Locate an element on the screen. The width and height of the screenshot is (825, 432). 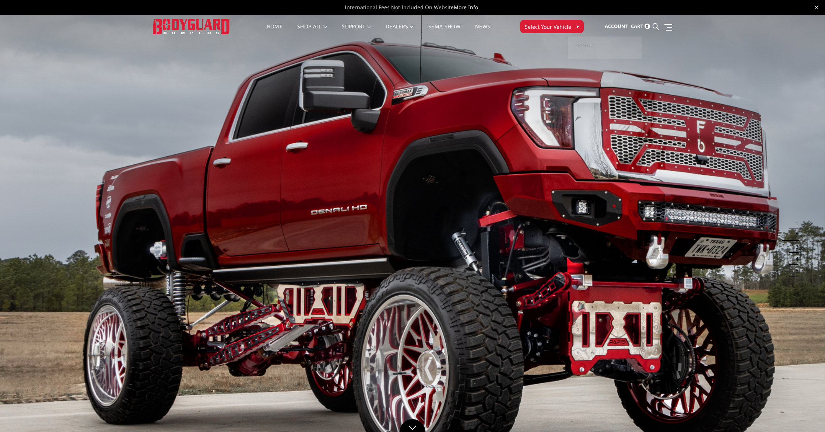
span: 0 is located at coordinates (647, 26).